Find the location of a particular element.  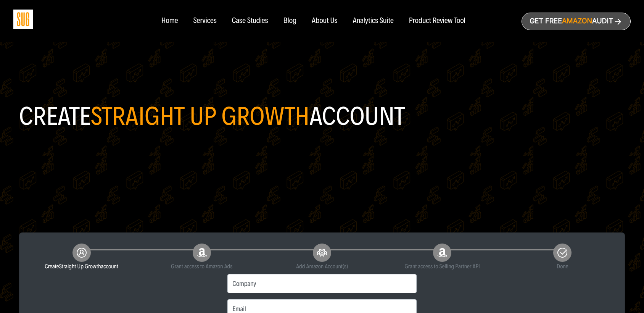

div: About Us is located at coordinates (325, 21).